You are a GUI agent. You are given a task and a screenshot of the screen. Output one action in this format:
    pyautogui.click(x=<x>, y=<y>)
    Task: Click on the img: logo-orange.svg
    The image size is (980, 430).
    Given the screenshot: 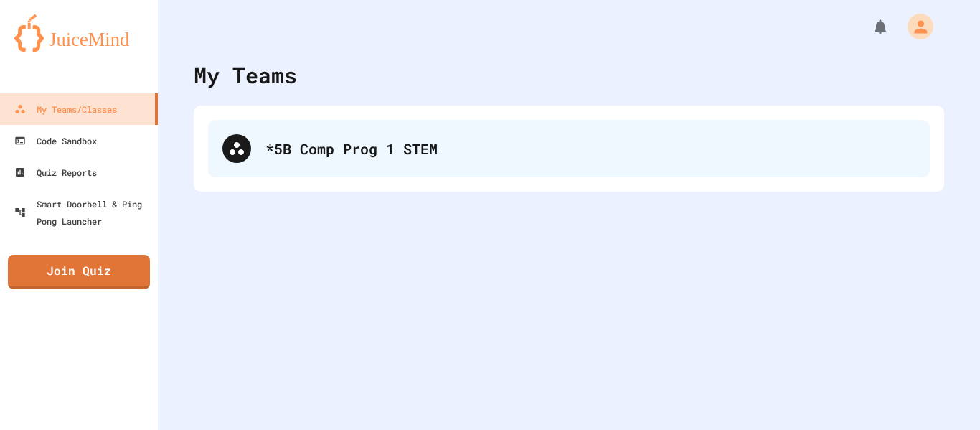 What is the action you would take?
    pyautogui.click(x=79, y=33)
    